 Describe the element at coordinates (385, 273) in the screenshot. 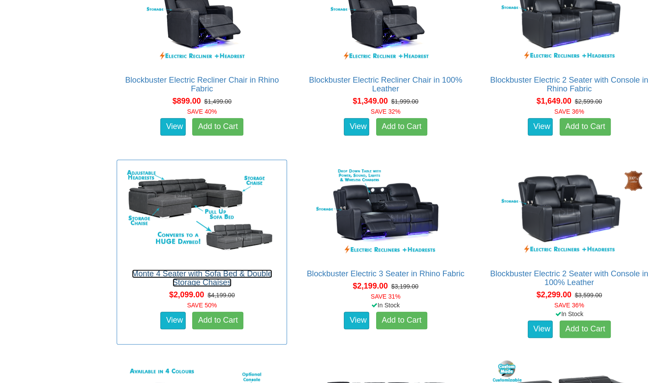

I see `a: Blockbuster Electric 3 Seater in Rhino Fabric` at that location.